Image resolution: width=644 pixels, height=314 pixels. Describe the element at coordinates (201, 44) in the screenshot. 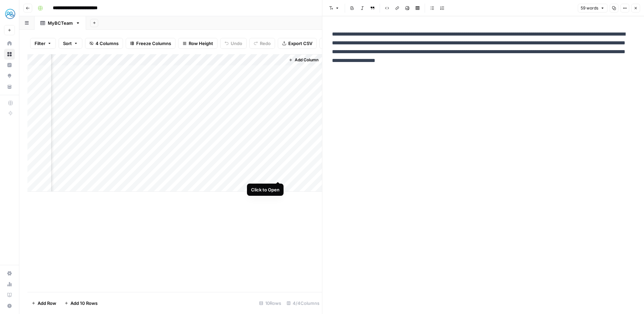

I see `span: Row Height` at that location.